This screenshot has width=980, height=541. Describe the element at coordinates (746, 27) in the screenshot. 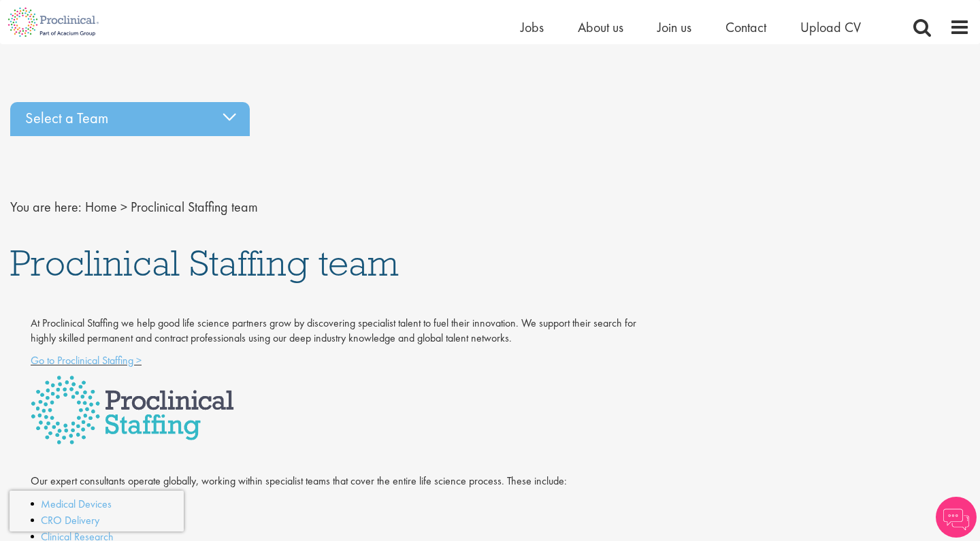

I see `span: Contact` at that location.